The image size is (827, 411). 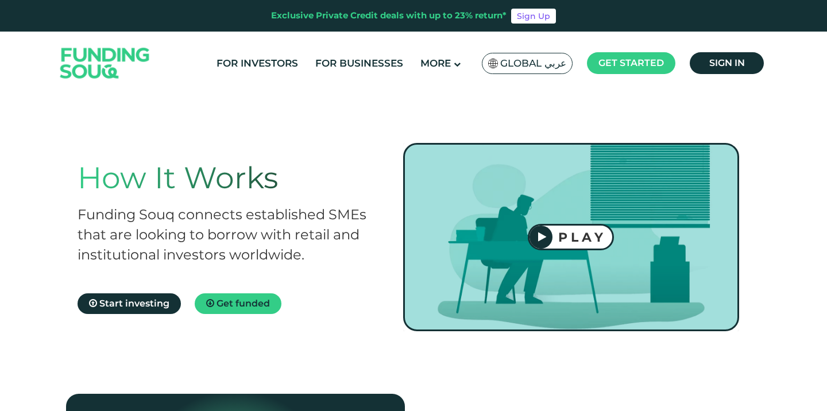 I want to click on div: PLAY, so click(x=582, y=237).